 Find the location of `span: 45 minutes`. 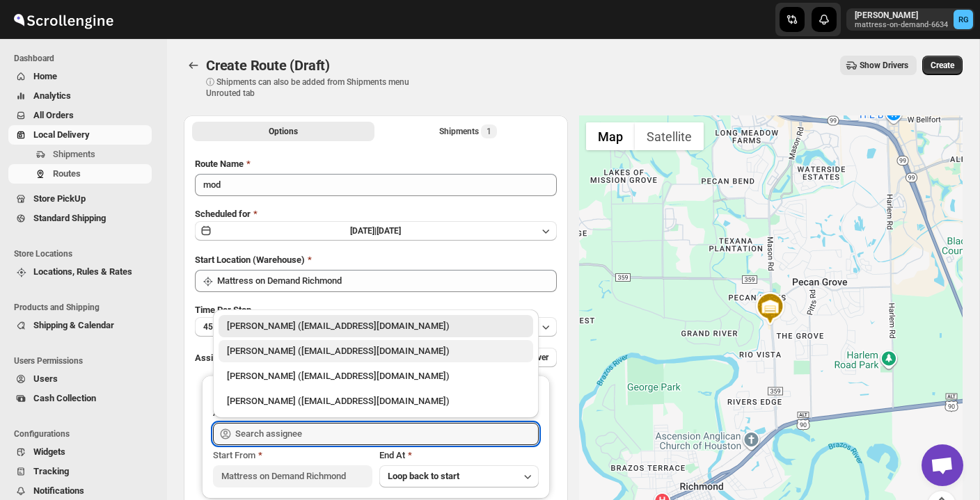

span: 45 minutes is located at coordinates (225, 327).